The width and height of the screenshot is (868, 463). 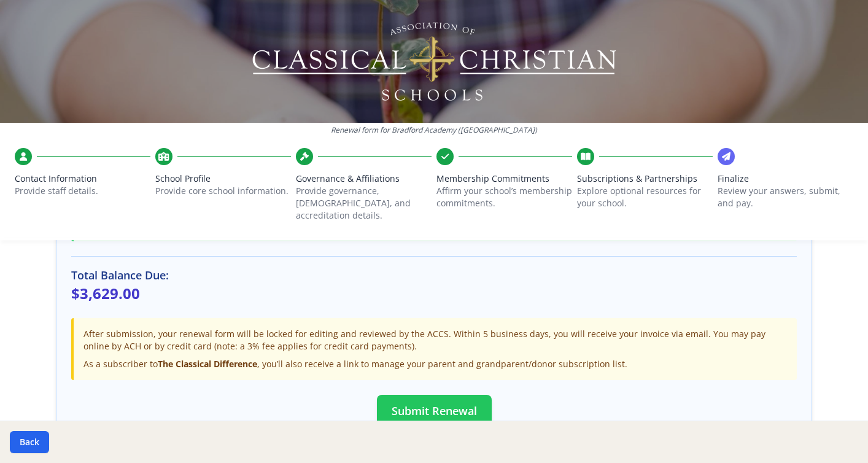 What do you see at coordinates (29, 441) in the screenshot?
I see `button: Back` at bounding box center [29, 441].